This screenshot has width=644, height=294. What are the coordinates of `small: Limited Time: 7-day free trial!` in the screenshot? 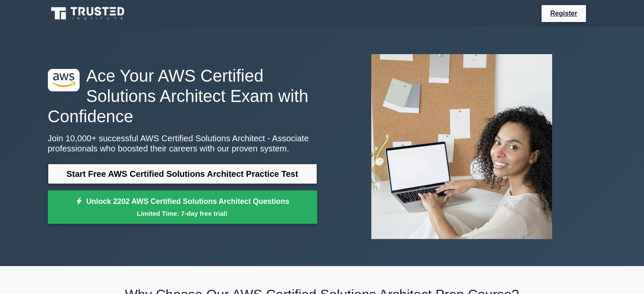 It's located at (183, 214).